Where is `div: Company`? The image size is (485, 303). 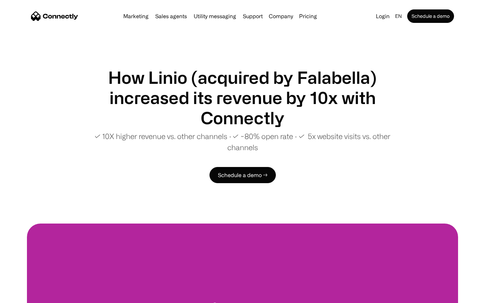 div: Company is located at coordinates (281, 16).